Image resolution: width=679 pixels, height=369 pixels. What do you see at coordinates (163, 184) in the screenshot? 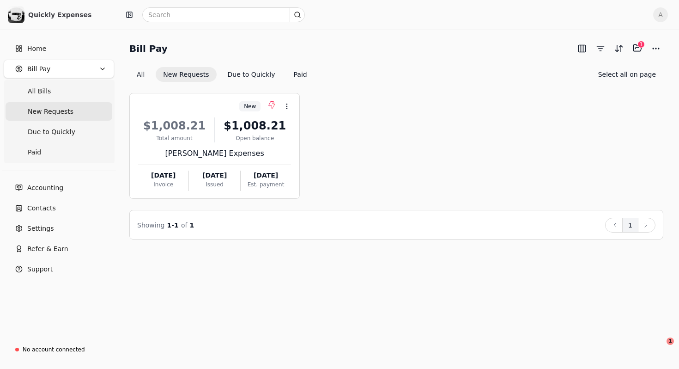
I see `div: Invoice` at bounding box center [163, 184].